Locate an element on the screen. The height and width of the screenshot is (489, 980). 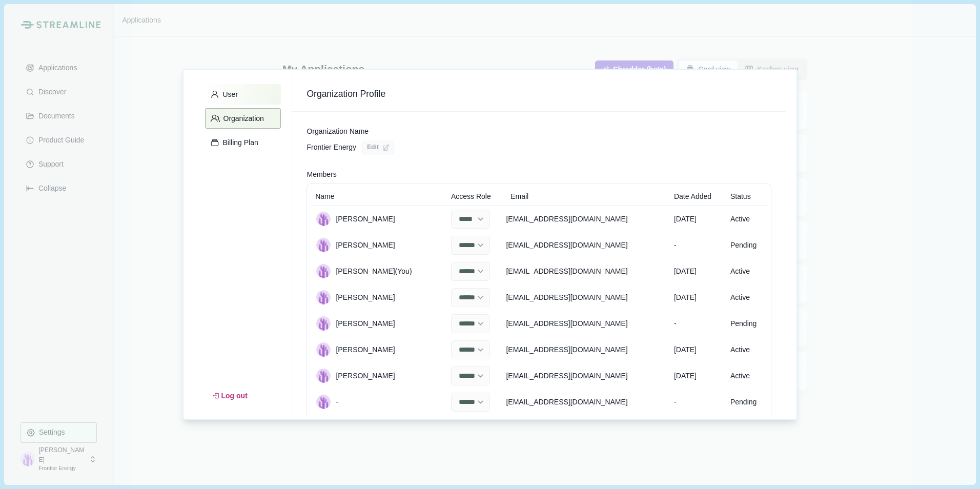
p: Organization is located at coordinates (242, 118).